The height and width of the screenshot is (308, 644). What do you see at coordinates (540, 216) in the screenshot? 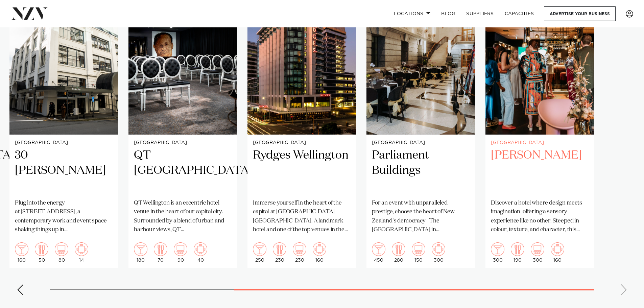
I see `p: Discover a hotel where design meets imagination, offering a sensory experience like no other. Ste...` at bounding box center [540, 216].